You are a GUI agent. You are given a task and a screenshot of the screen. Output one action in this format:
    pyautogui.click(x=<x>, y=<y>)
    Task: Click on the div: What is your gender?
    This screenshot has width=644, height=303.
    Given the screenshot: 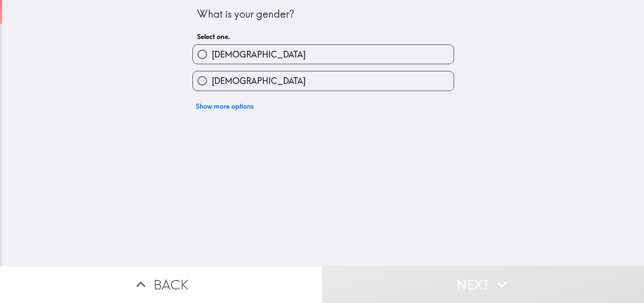 What is the action you would take?
    pyautogui.click(x=323, y=14)
    